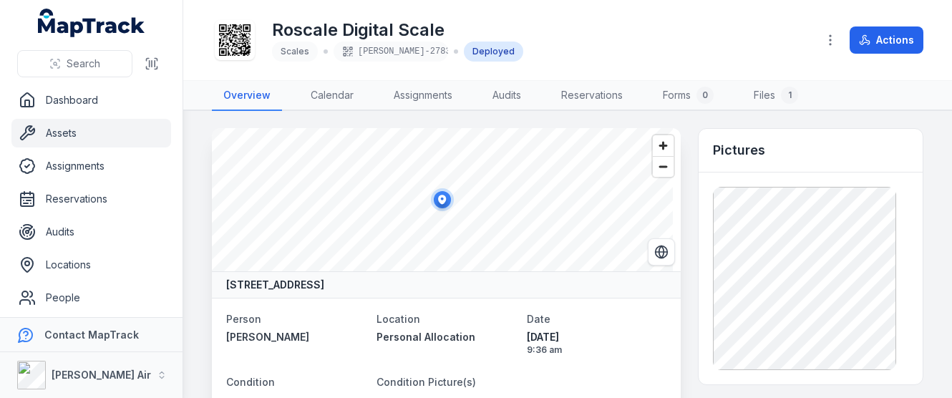 The width and height of the screenshot is (952, 398). I want to click on h3: Pictures, so click(738, 150).